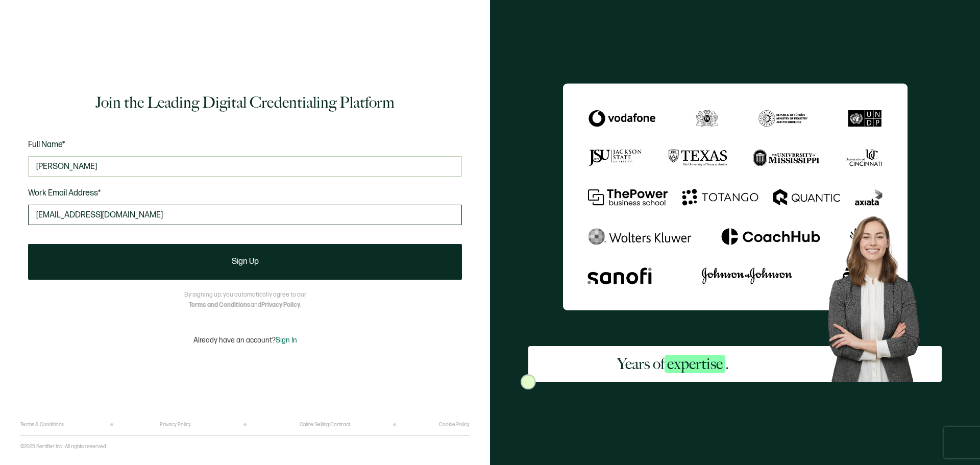  I want to click on span: expertise, so click(695, 364).